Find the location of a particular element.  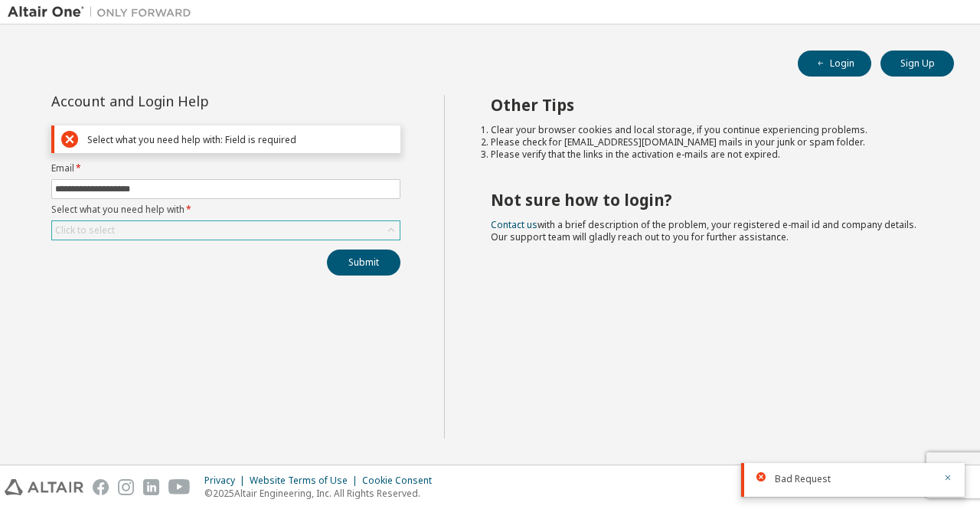

span: Bad Request is located at coordinates (802, 479).